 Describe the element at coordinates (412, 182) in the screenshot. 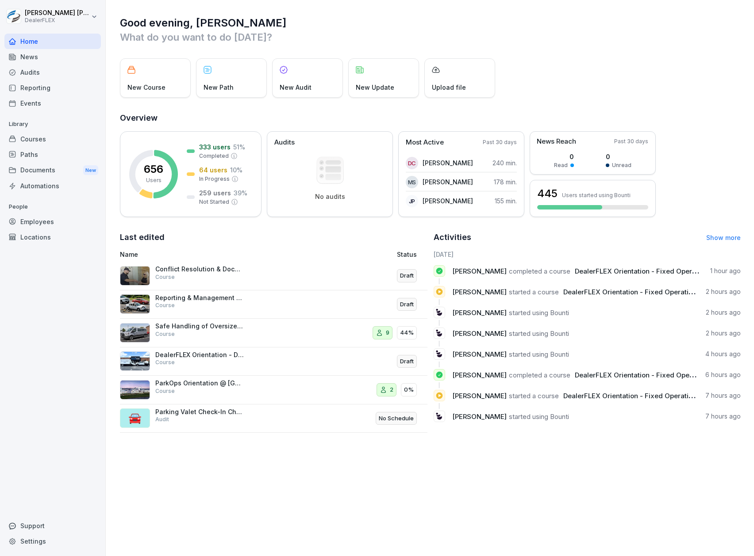

I see `div: MS` at that location.